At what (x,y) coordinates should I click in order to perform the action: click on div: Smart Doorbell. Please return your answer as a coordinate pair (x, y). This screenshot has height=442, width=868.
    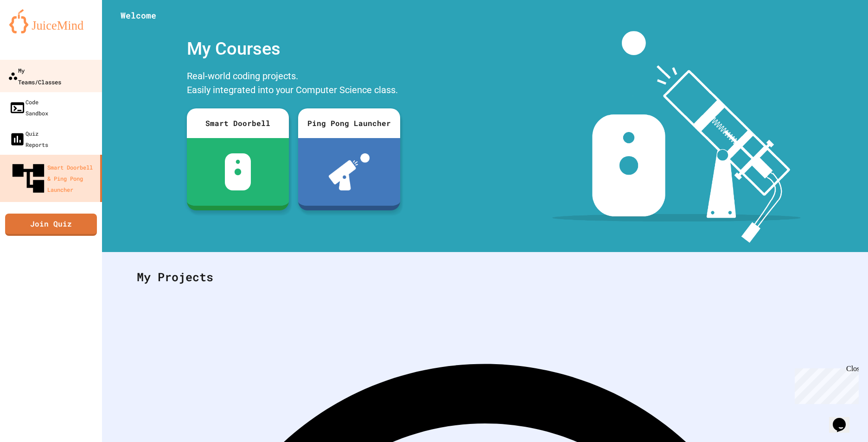
    Looking at the image, I should click on (238, 124).